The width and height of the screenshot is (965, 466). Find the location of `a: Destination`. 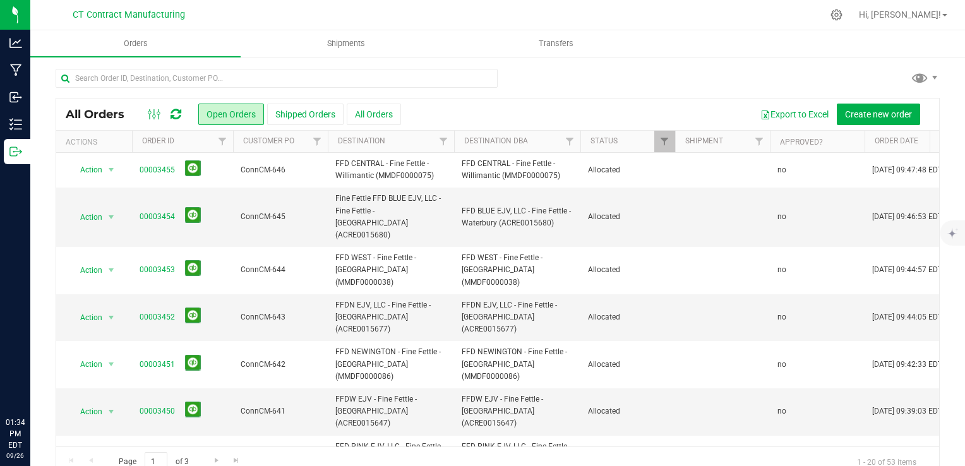

a: Destination is located at coordinates (361, 141).